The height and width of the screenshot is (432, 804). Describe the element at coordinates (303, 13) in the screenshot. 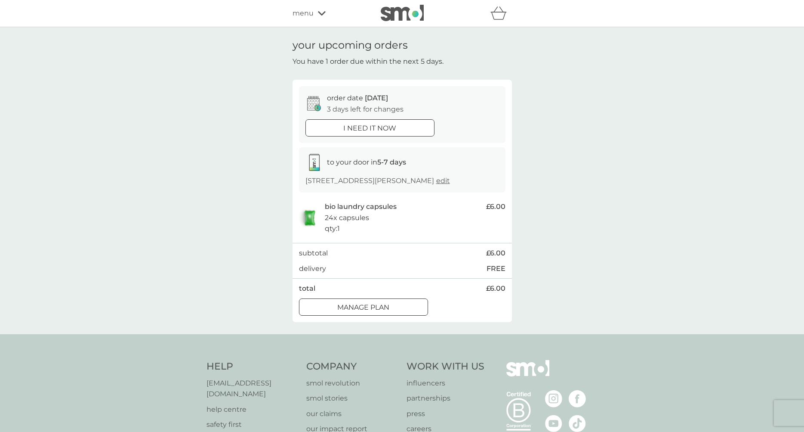

I see `span: menu` at that location.